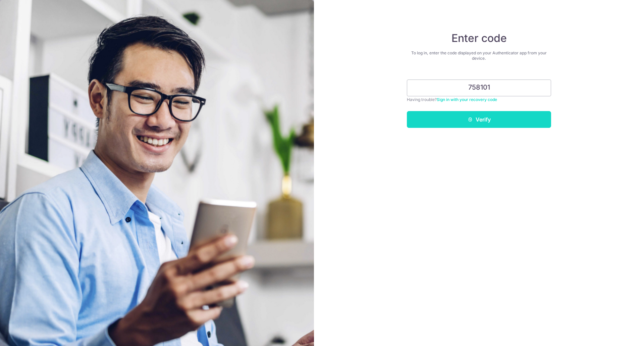 The width and height of the screenshot is (644, 346). Describe the element at coordinates (479, 100) in the screenshot. I see `div: Having trouble?` at that location.